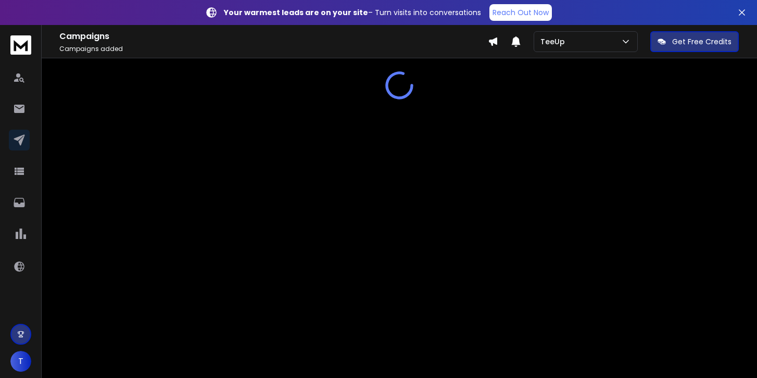 The image size is (757, 378). I want to click on strong: Your warmest leads are on your site, so click(296, 12).